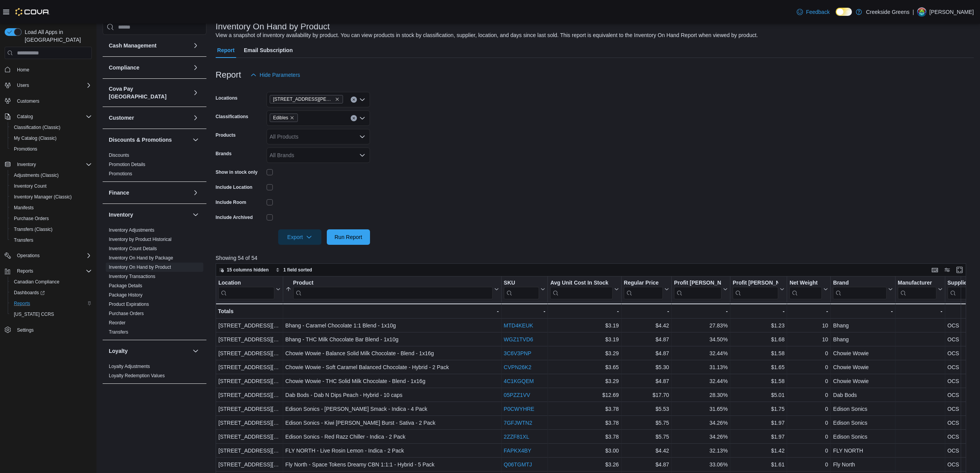 The width and height of the screenshot is (980, 473). I want to click on span: 1 field sorted, so click(297, 270).